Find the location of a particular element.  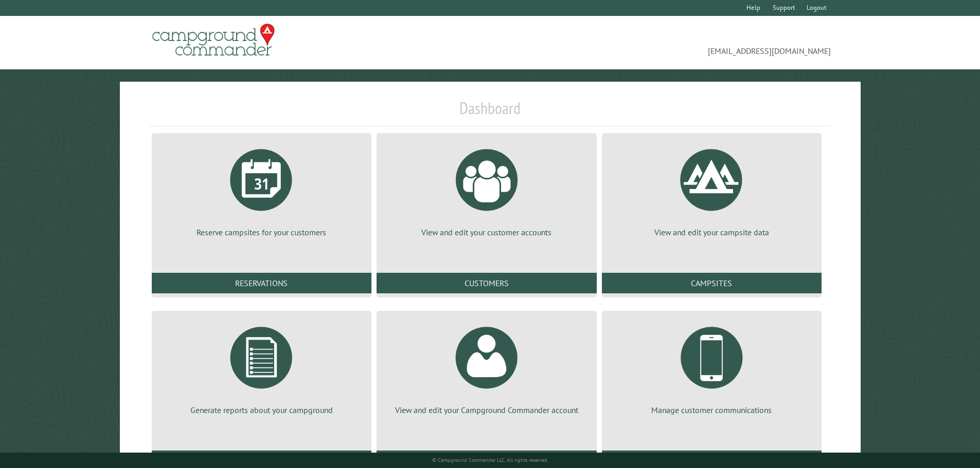

p: View and edit your Campground Commander account is located at coordinates (486, 410).